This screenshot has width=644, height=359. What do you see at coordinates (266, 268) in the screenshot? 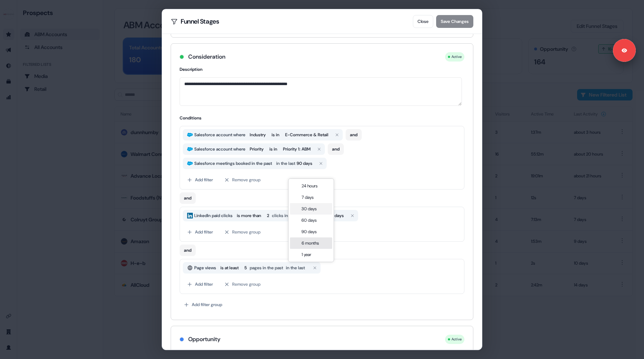
I see `span: pages in the past` at bounding box center [266, 268].